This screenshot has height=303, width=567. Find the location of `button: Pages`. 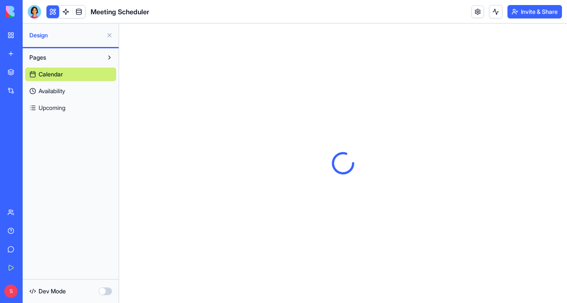

button: Pages is located at coordinates (64, 57).